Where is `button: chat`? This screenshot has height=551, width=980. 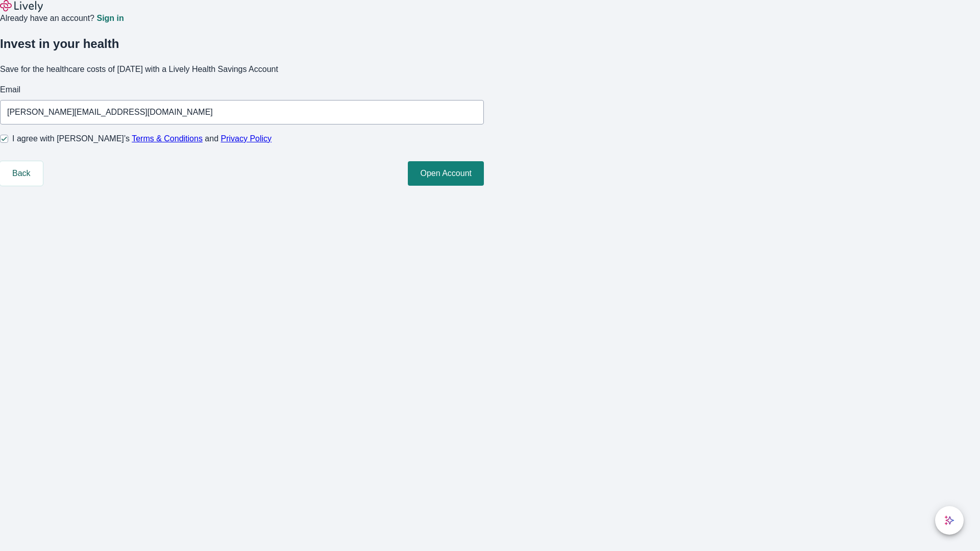 button: chat is located at coordinates (949, 520).